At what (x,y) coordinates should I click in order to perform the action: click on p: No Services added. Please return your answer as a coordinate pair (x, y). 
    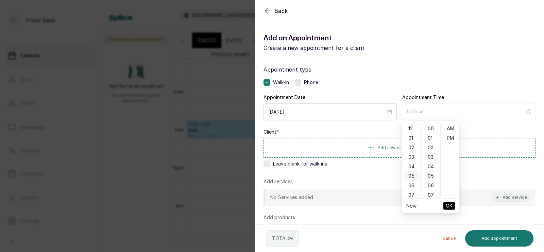
    Looking at the image, I should click on (292, 198).